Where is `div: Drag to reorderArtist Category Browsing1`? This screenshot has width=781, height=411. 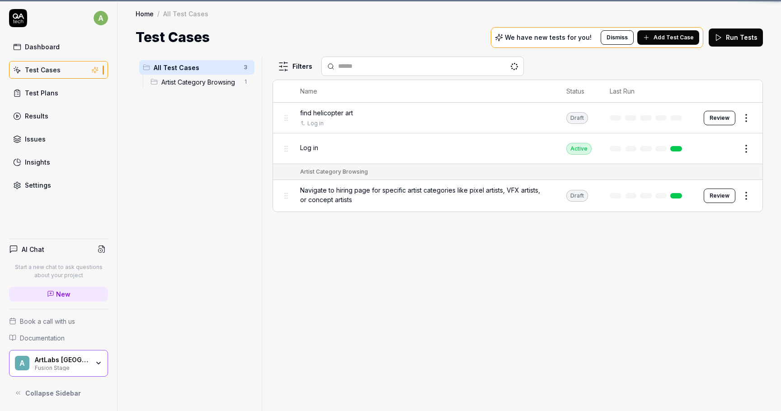
div: Drag to reorderArtist Category Browsing1 is located at coordinates (201, 82).